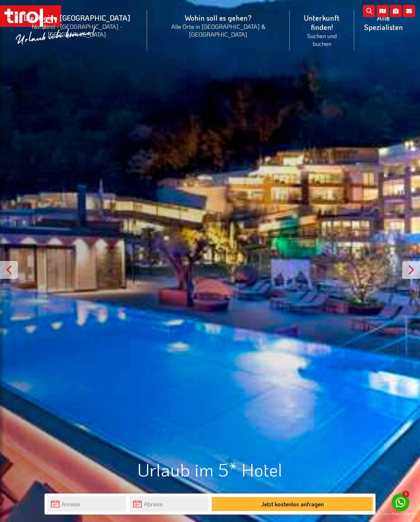  What do you see at coordinates (169, 504) in the screenshot?
I see `input: Abreise` at bounding box center [169, 504].